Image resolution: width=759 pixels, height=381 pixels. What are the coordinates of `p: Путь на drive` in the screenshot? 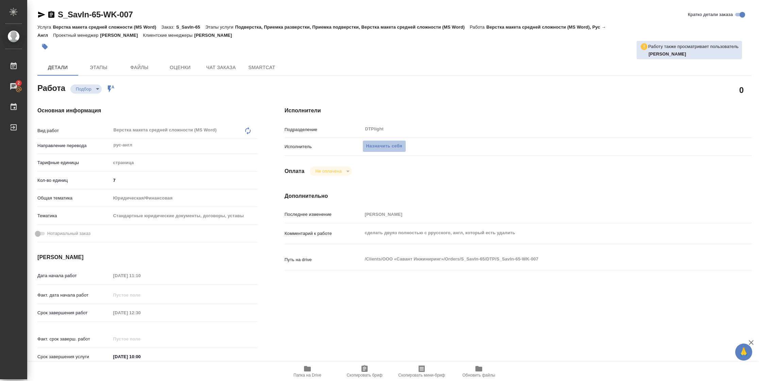 It's located at (323, 259).